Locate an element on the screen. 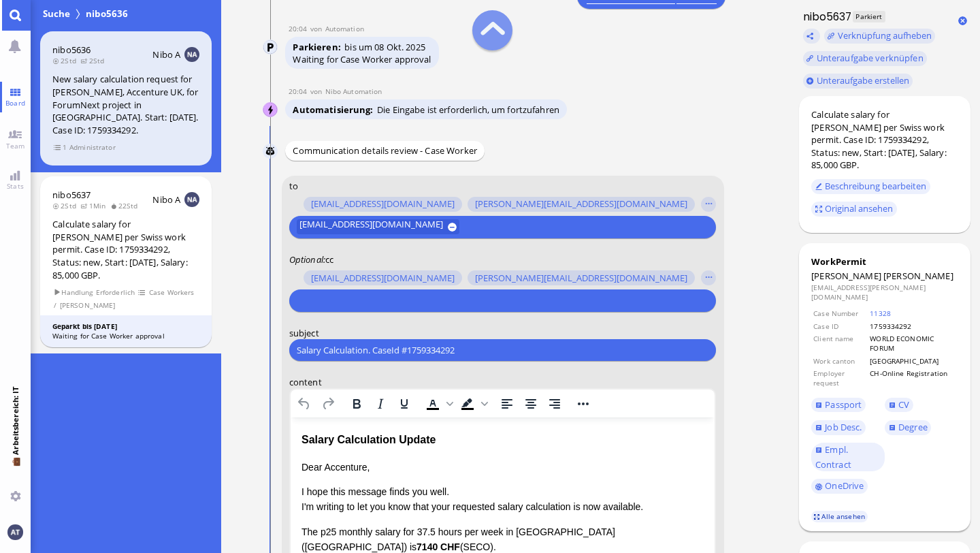 This screenshot has width=980, height=553. td: 1759334292 is located at coordinates (913, 326).